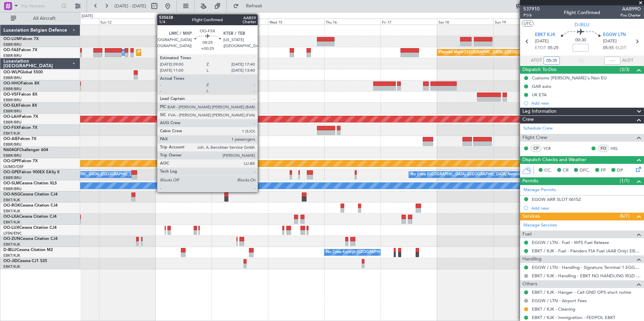  What do you see at coordinates (586, 103) in the screenshot?
I see `div: Add new` at bounding box center [586, 103].